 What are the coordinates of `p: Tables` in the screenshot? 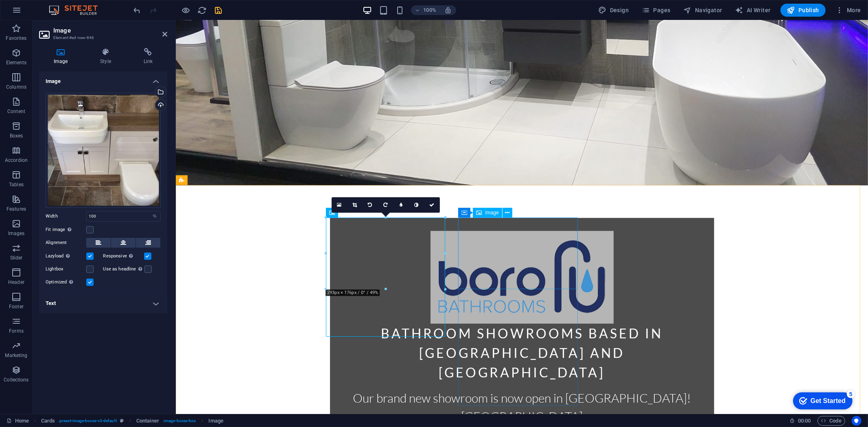 It's located at (17, 185).